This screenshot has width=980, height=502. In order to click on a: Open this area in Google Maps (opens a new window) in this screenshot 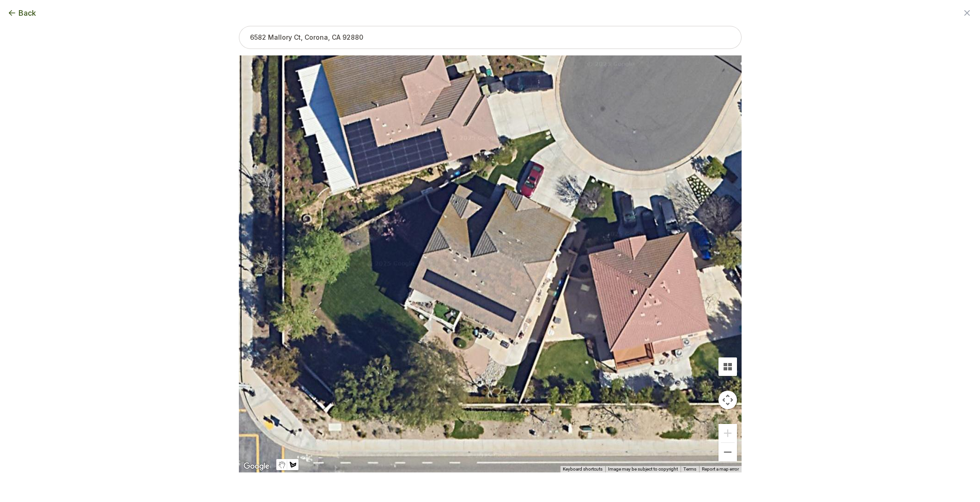, I will do `click(256, 466)`.